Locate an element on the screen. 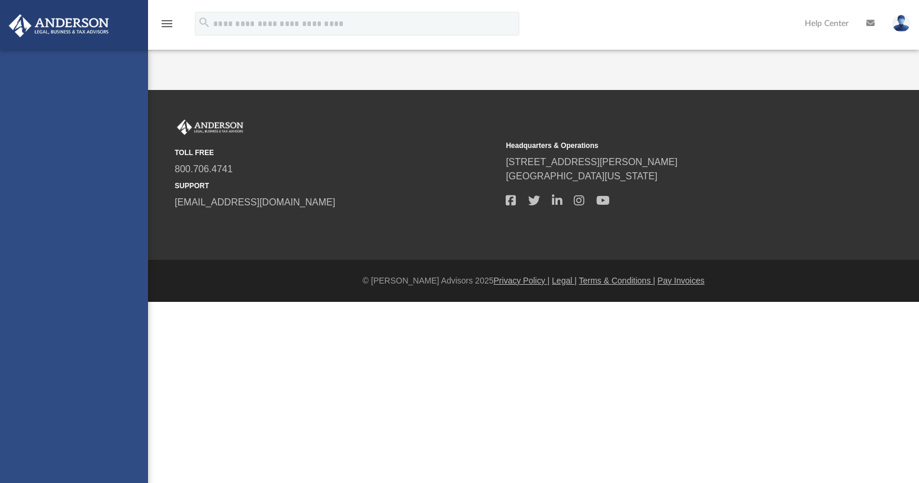  a: Pay Invoices is located at coordinates (681, 281).